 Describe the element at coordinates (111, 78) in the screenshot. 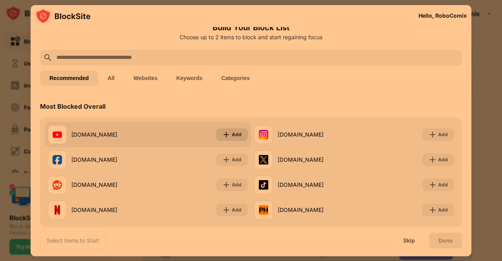

I see `button: All` at that location.